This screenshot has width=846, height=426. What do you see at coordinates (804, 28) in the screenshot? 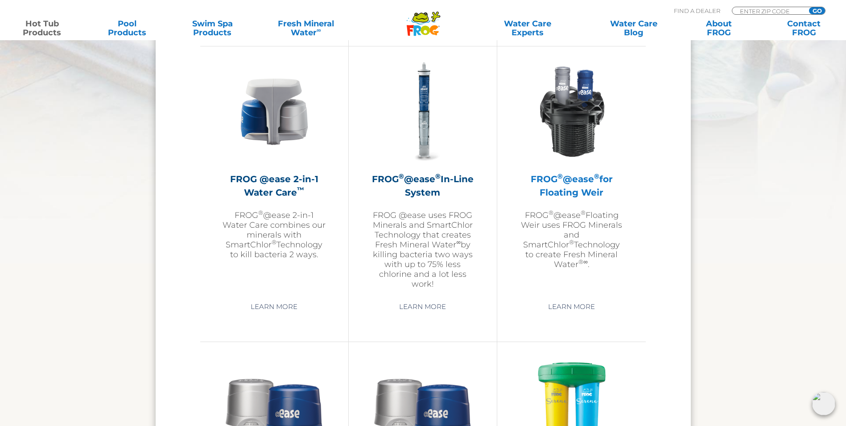
I see `a: ContactFROG` at bounding box center [804, 28].